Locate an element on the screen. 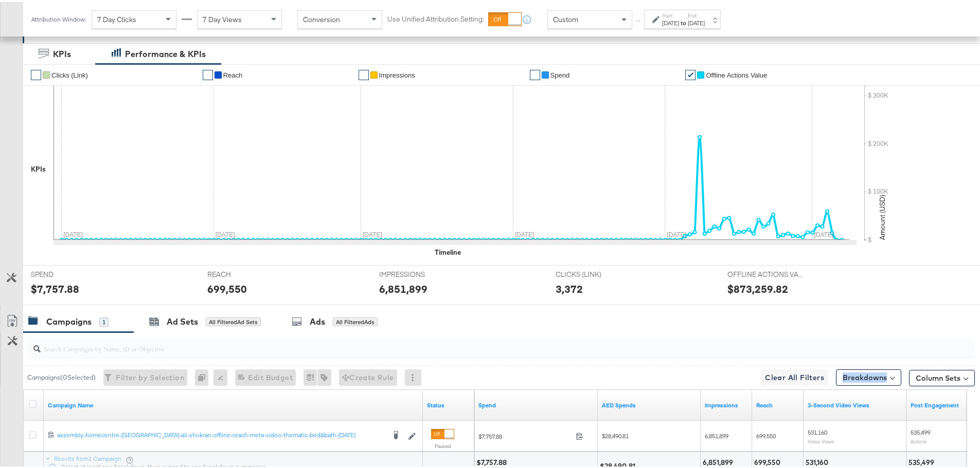 The image size is (980, 468). text: Amount (USD) is located at coordinates (882, 215).